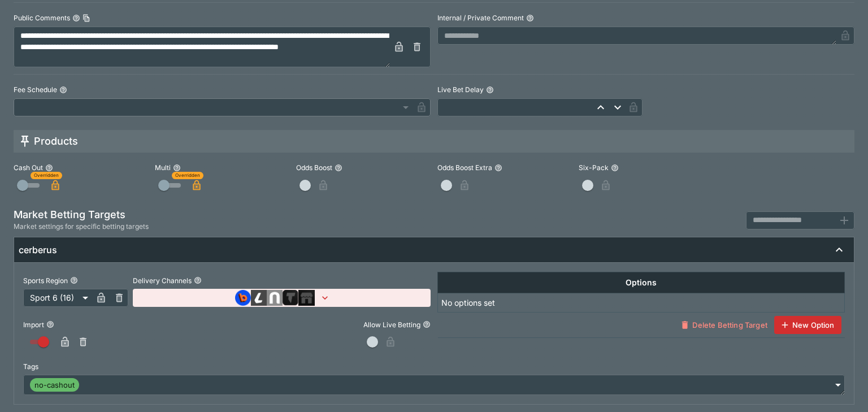 The height and width of the screenshot is (412, 868). Describe the element at coordinates (162, 280) in the screenshot. I see `p: Delivery Channels` at that location.